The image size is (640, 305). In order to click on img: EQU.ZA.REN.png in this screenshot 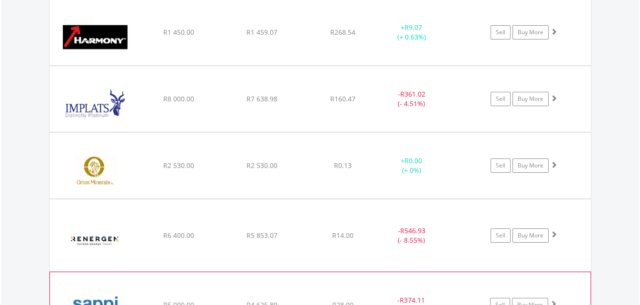, I will do `click(95, 240)`.